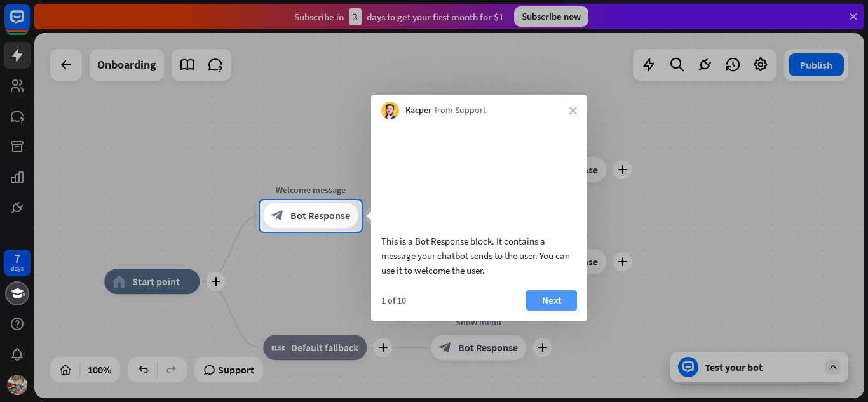  What do you see at coordinates (393, 300) in the screenshot?
I see `div: 1 of 10` at bounding box center [393, 300].